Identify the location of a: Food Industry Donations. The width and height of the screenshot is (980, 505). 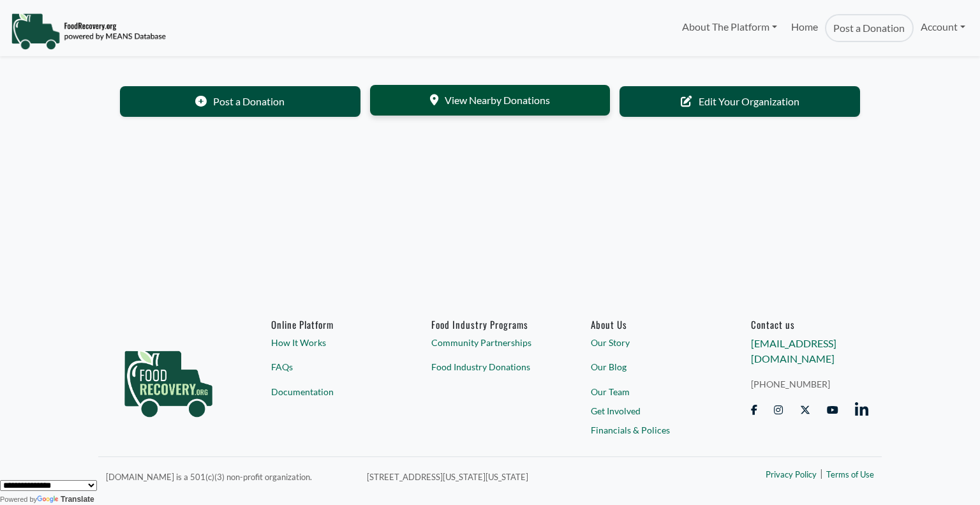
(490, 366).